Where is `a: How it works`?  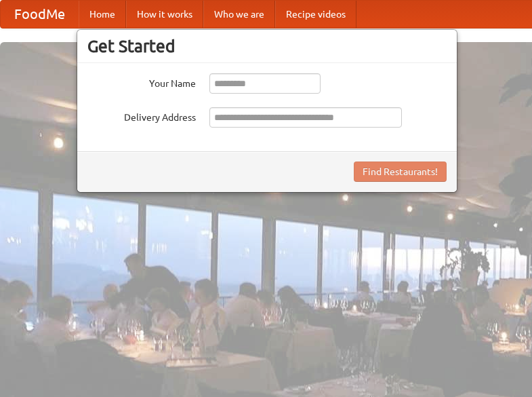
a: How it works is located at coordinates (165, 14).